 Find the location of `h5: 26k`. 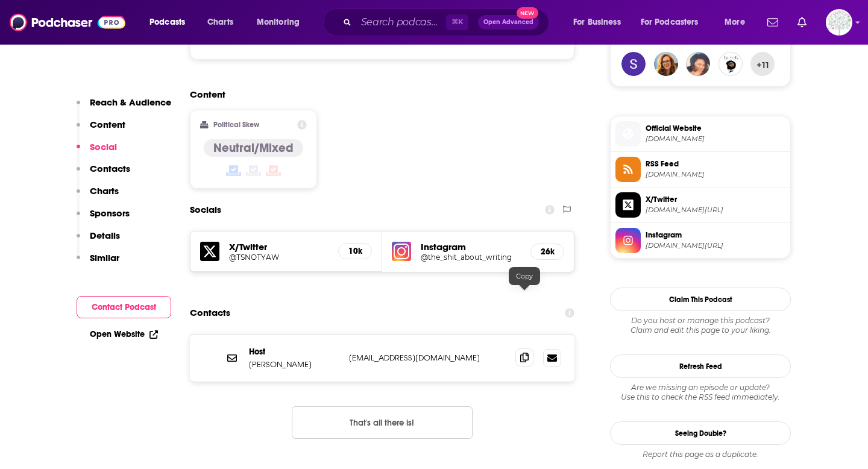

h5: 26k is located at coordinates (547, 252).